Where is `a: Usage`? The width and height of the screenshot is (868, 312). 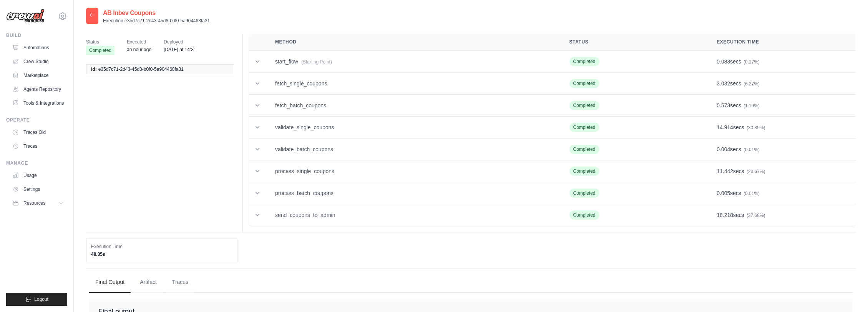
a: Usage is located at coordinates (38, 175).